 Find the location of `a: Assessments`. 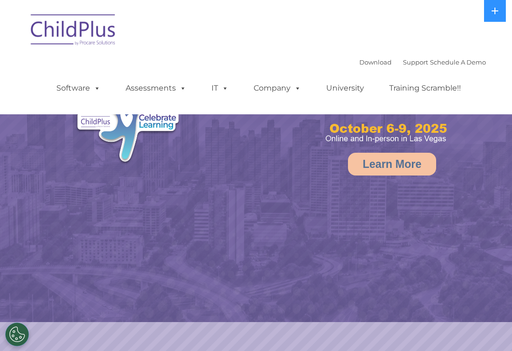

a: Assessments is located at coordinates (156, 88).